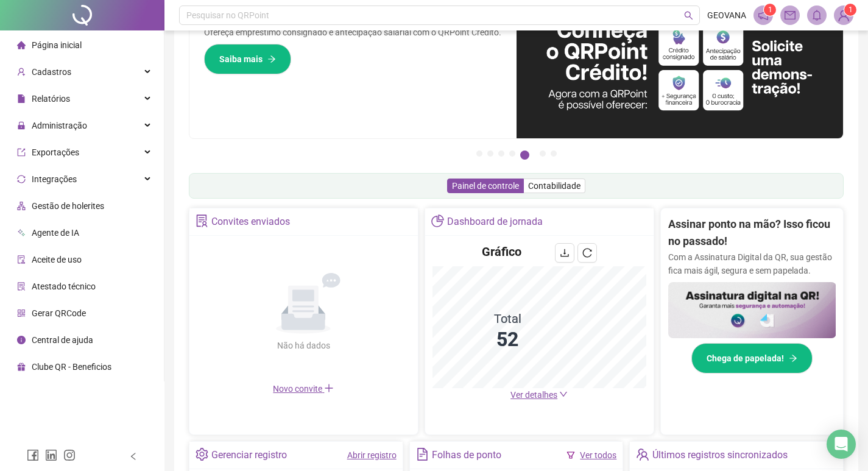 The image size is (868, 471). Describe the element at coordinates (745, 357) in the screenshot. I see `span: Chega de papelada!` at that location.